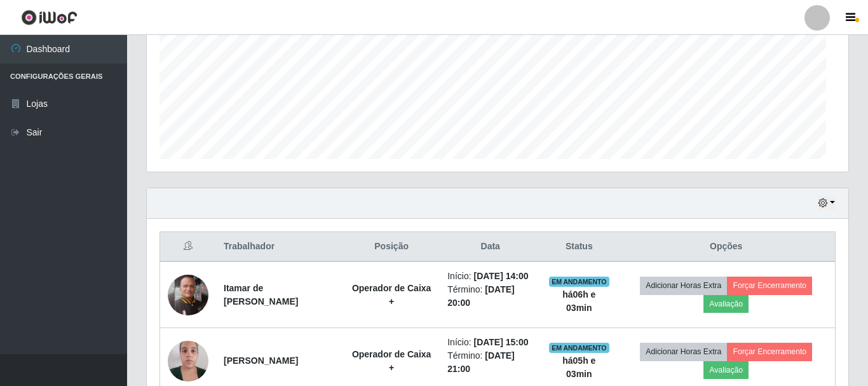 The width and height of the screenshot is (868, 386). What do you see at coordinates (579, 247) in the screenshot?
I see `th: Status` at bounding box center [579, 247].